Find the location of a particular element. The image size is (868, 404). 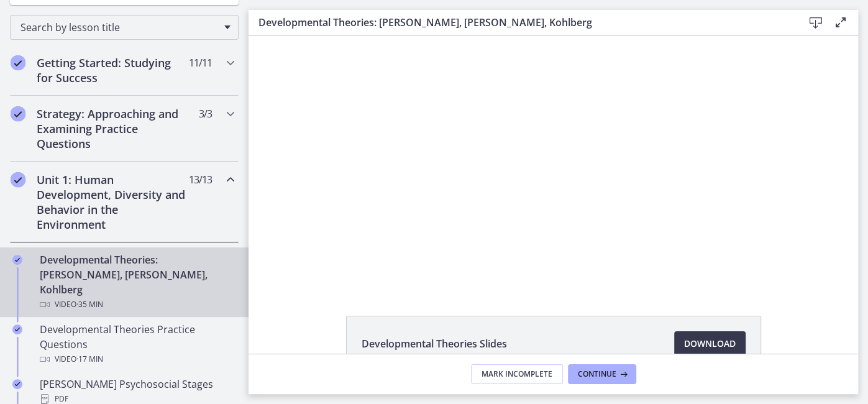

span: Search by lesson title is located at coordinates (119, 27).